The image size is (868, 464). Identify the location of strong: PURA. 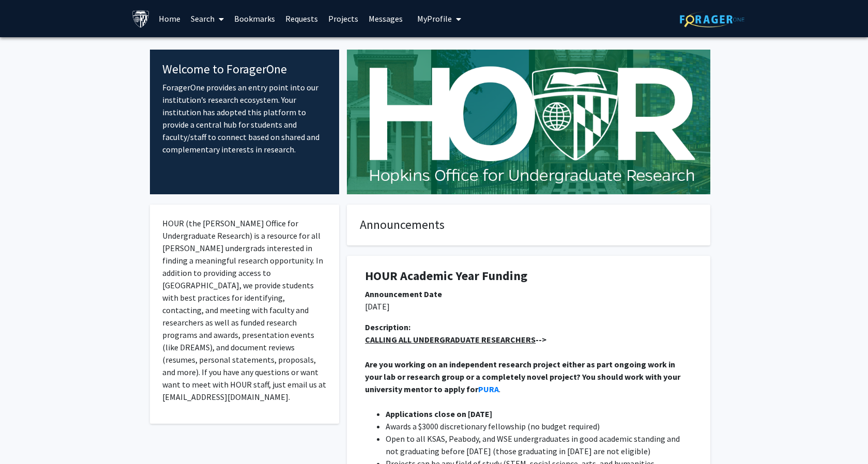
(488, 389).